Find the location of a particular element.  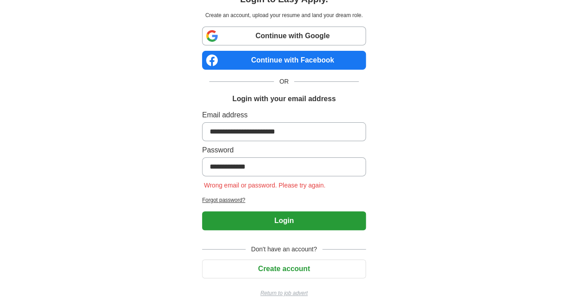

a: Continue with Google is located at coordinates (284, 36).